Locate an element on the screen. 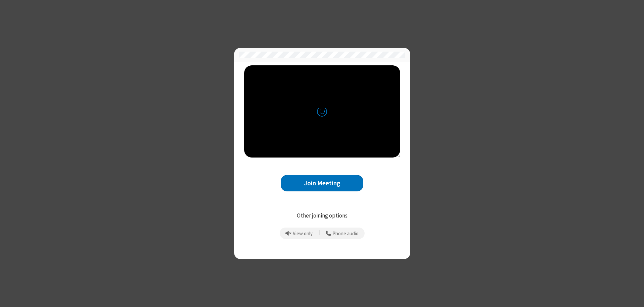 The width and height of the screenshot is (644, 307). span: Phone audio is located at coordinates (345, 234).